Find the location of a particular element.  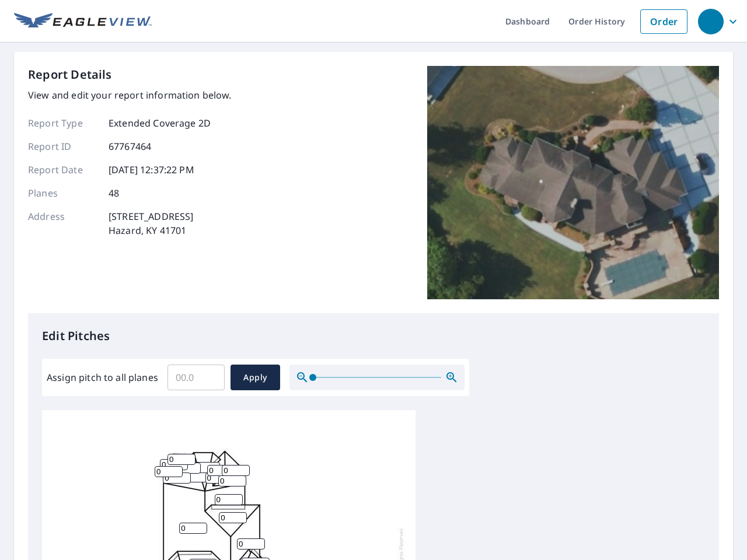

p: 48 is located at coordinates (114, 193).